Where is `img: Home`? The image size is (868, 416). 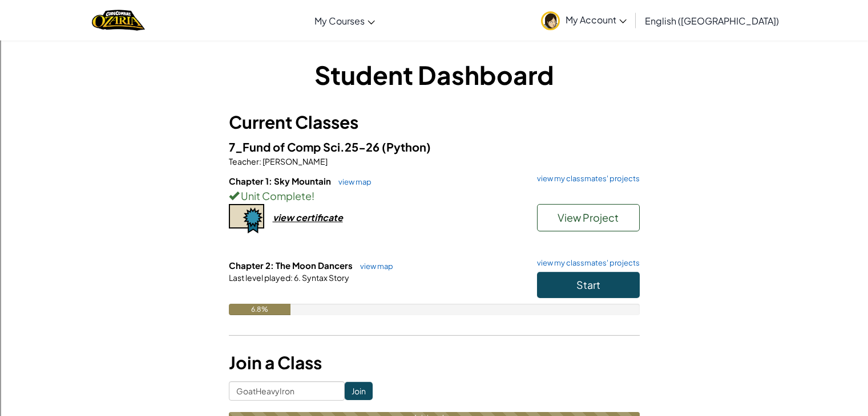
img: Home is located at coordinates (118, 20).